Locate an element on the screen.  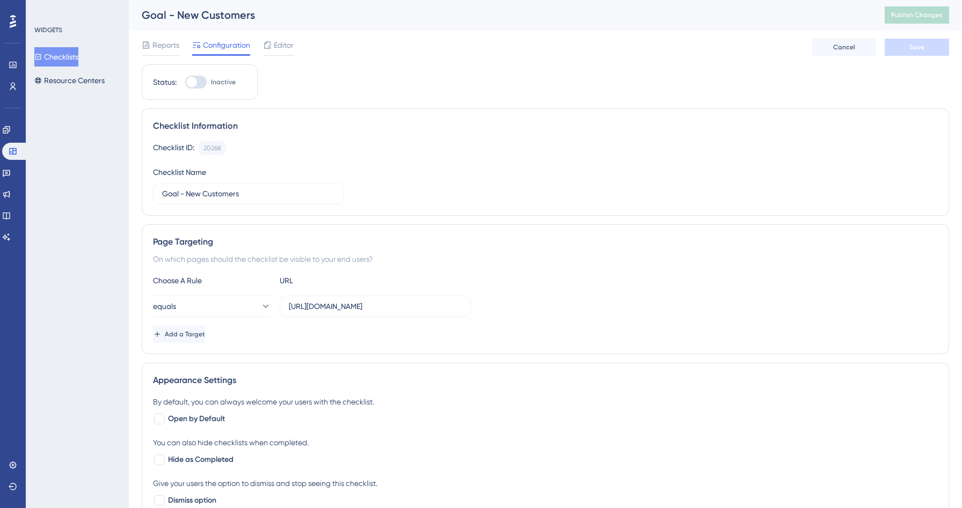
input: yourwebsite.com/path is located at coordinates (375, 306).